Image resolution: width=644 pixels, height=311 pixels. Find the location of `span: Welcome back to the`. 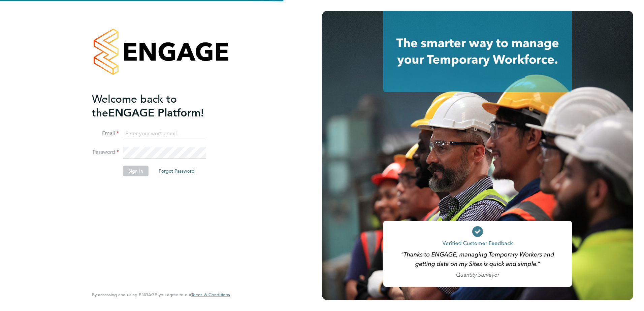

span: Welcome back to the is located at coordinates (134, 106).